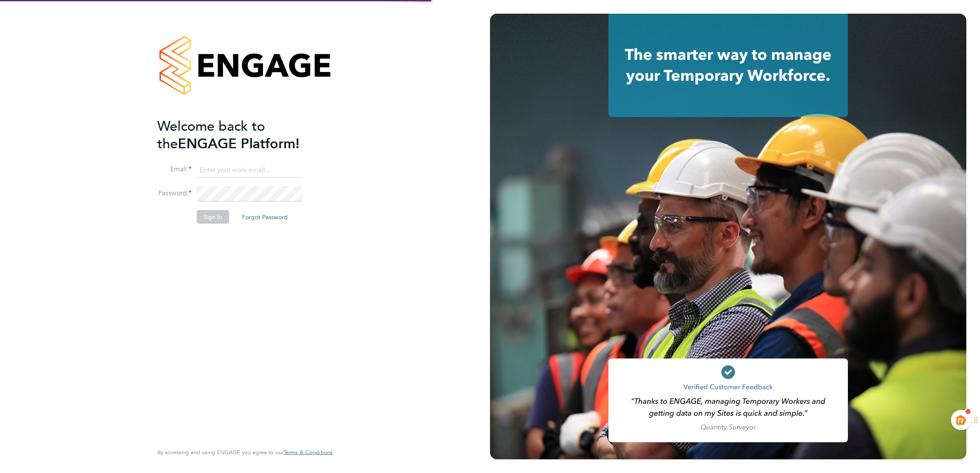 The image size is (980, 473). Describe the element at coordinates (240, 134) in the screenshot. I see `h2: ENGAGE Platform!` at that location.